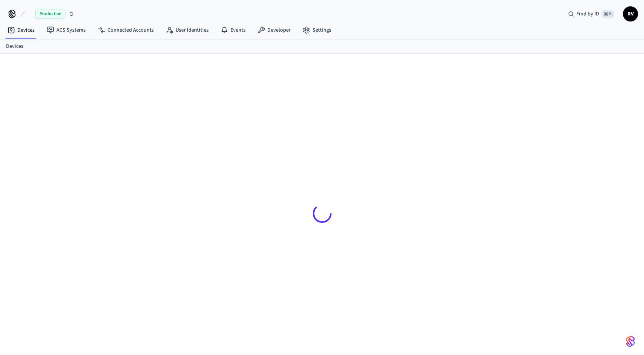 The width and height of the screenshot is (644, 355). Describe the element at coordinates (233, 30) in the screenshot. I see `a: Events` at that location.